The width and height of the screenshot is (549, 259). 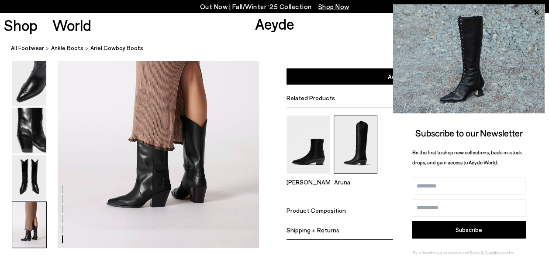 What do you see at coordinates (67, 48) in the screenshot?
I see `span: ankle boots` at bounding box center [67, 48].